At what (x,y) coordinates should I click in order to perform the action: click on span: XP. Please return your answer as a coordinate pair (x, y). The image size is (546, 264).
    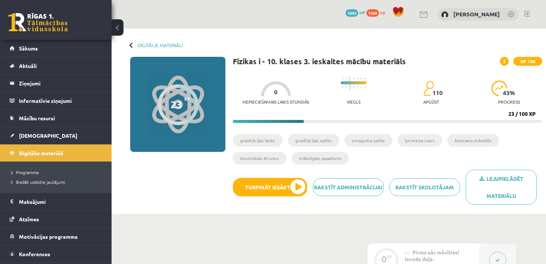
    Looking at the image, I should click on (187, 99).